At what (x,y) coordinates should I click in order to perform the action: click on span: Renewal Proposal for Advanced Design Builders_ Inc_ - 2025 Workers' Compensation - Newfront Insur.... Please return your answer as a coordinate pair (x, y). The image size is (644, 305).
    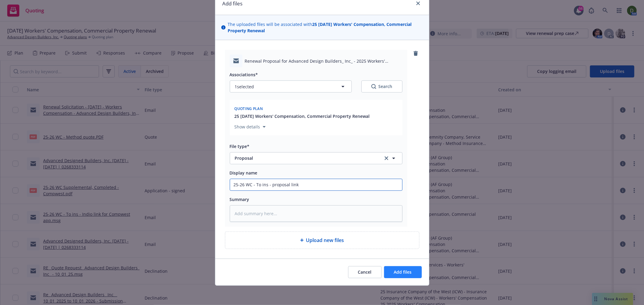
    Looking at the image, I should click on (324, 61).